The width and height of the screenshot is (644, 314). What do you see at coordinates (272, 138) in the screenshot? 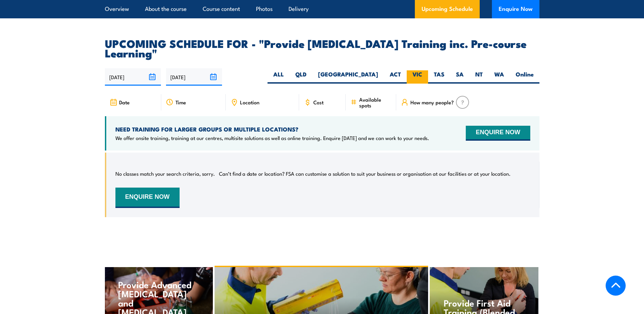
I see `p: We offer onsite training, training at our centres, multisite solutions as well as online training...` at bounding box center [272, 138].